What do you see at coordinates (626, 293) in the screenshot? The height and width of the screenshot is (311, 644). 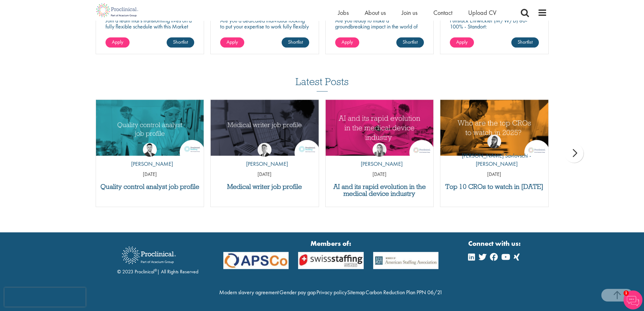 I see `span: 1` at bounding box center [626, 293].